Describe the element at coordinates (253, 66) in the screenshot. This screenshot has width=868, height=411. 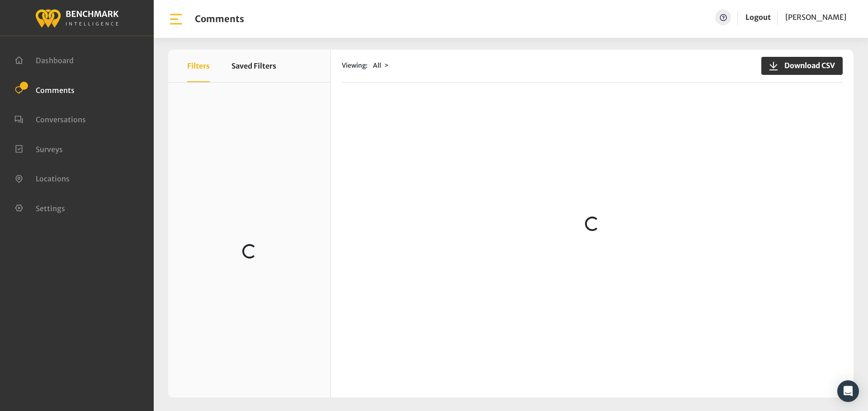
I see `button: Saved Filters` at that location.